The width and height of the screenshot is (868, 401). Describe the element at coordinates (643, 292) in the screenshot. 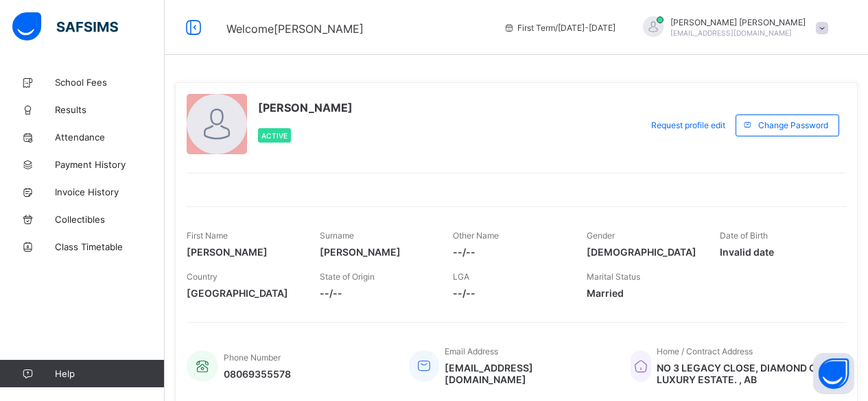

I see `span: Married` at that location.